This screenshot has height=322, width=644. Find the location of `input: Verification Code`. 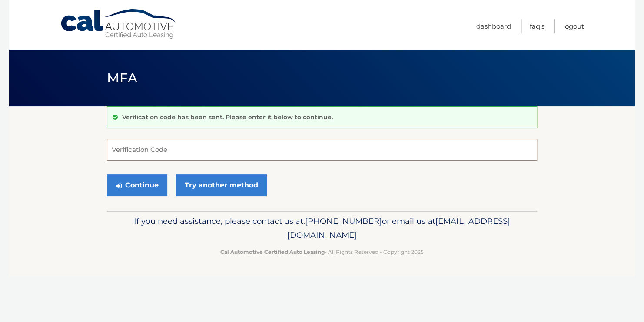

input: Verification Code is located at coordinates (322, 149).